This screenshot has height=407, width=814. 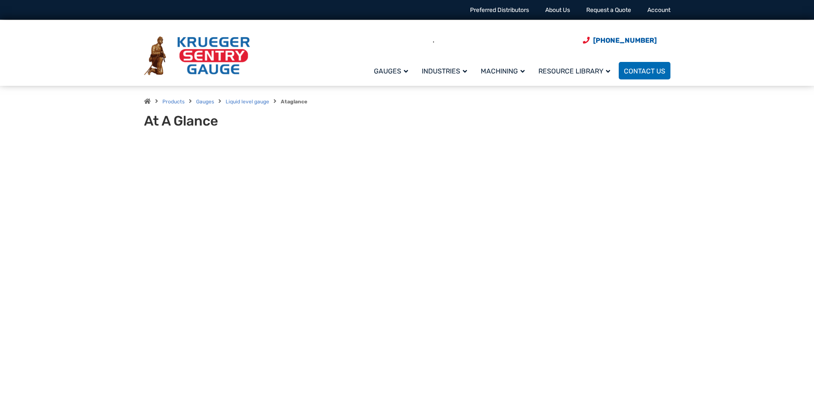 I want to click on a: Phone Number (920) 434-8860, so click(x=620, y=40).